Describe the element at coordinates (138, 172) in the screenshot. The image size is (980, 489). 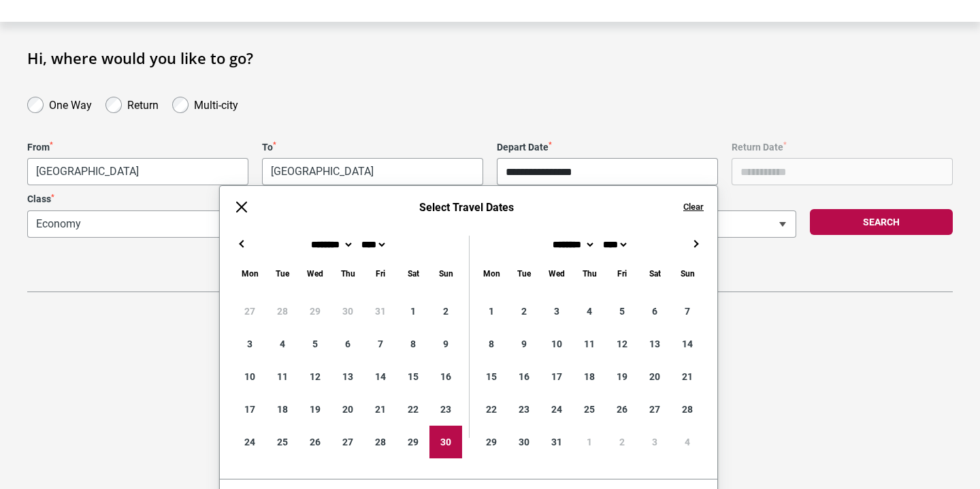
I see `span: Melbourne, Australia` at that location.